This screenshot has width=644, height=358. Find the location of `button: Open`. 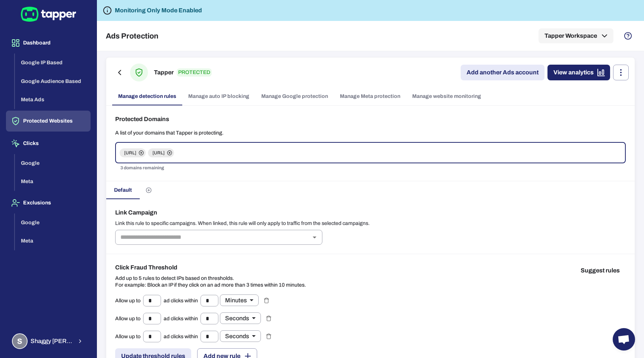

button: Open is located at coordinates (315, 237).